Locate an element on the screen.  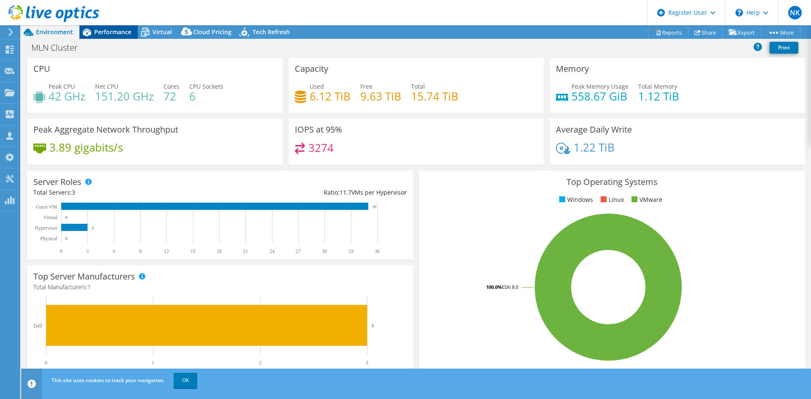
li: Windows is located at coordinates (575, 200).